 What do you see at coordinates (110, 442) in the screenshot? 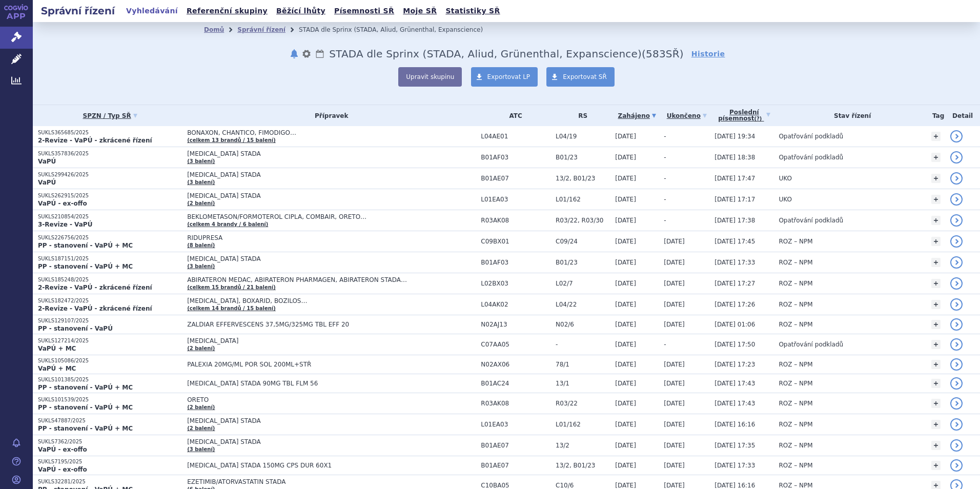
I see `p: SUKLS7362/2025` at bounding box center [110, 442].